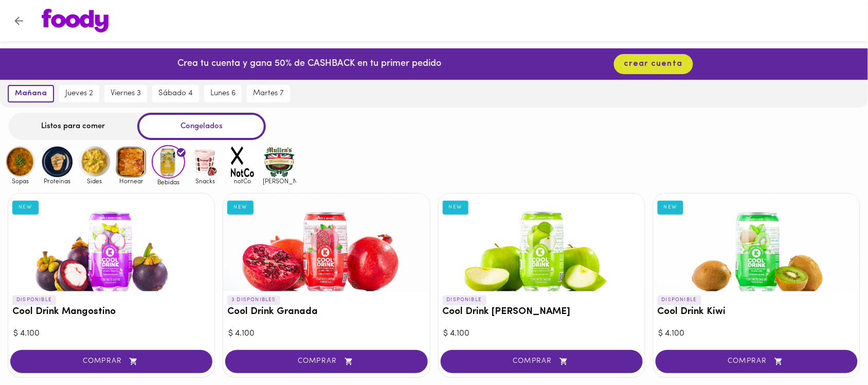 The height and width of the screenshot is (385, 868). What do you see at coordinates (111, 242) in the screenshot?
I see `div: Cool Drink Mangostino` at bounding box center [111, 242].